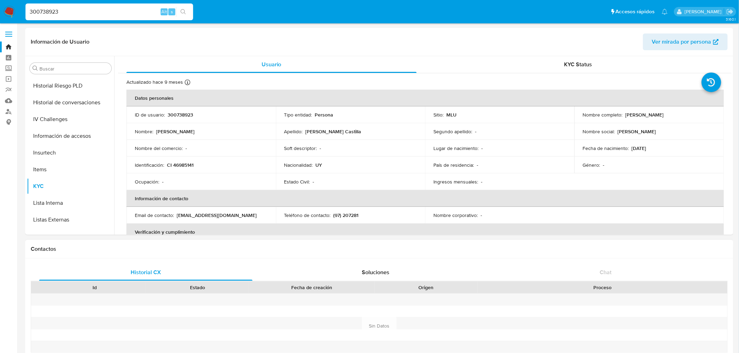 The width and height of the screenshot is (739, 353). What do you see at coordinates (379, 249) in the screenshot?
I see `h1: Contactos` at bounding box center [379, 249].